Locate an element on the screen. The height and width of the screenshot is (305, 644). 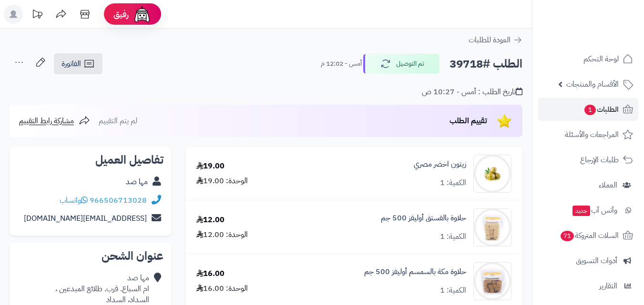
span: لوحة التحكم is located at coordinates (601, 59).